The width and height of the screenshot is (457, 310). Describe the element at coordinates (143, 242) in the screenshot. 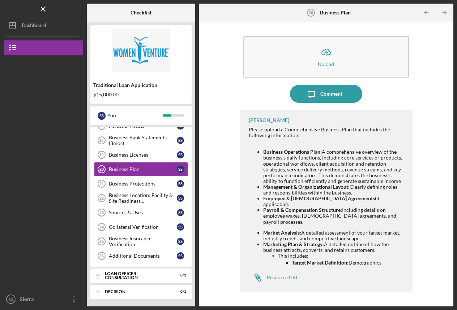

I see `div: Business Insurance Verification` at that location.